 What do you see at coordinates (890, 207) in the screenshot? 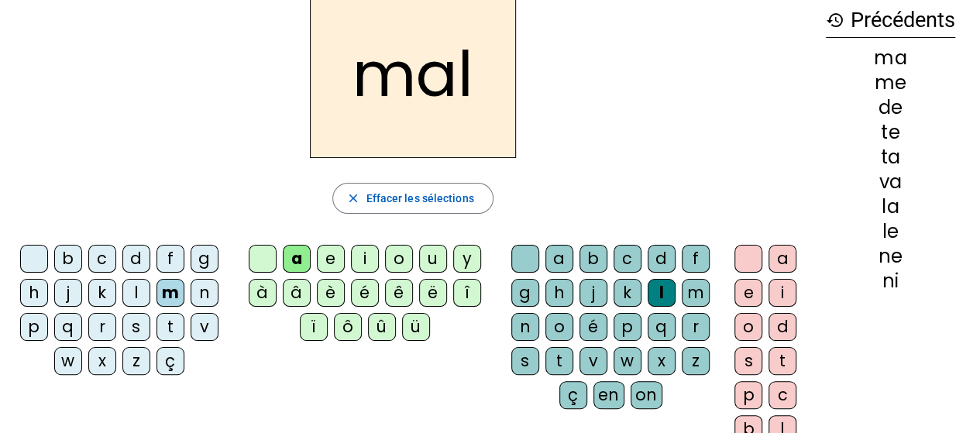
I see `div: la` at bounding box center [890, 207].